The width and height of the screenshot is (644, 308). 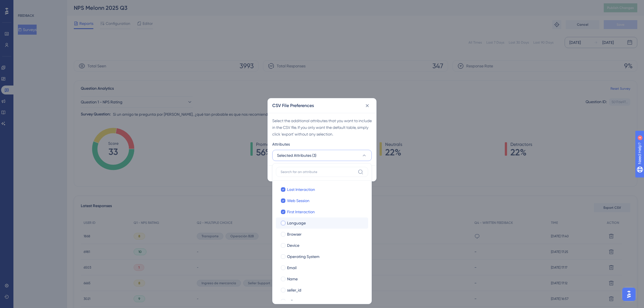 I want to click on span: Web Session, so click(x=298, y=201).